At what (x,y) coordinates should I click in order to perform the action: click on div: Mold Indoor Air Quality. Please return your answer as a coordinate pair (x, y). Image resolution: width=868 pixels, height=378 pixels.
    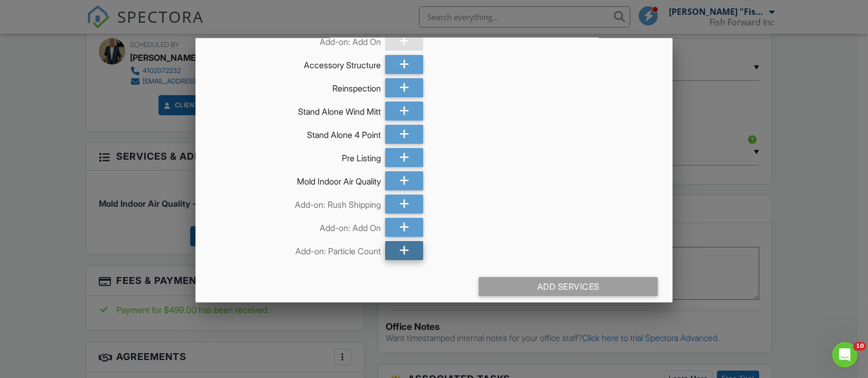
    Looking at the image, I should click on (295, 179).